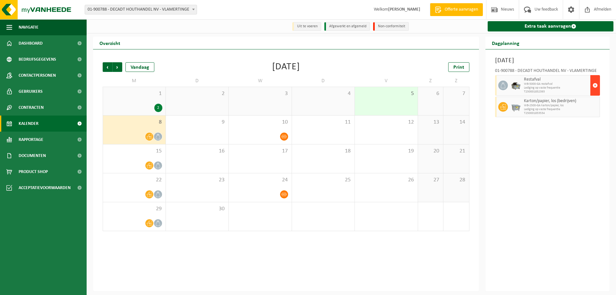 The height and width of the screenshot is (295, 616). Describe the element at coordinates (197, 180) in the screenshot. I see `span: 23` at that location.